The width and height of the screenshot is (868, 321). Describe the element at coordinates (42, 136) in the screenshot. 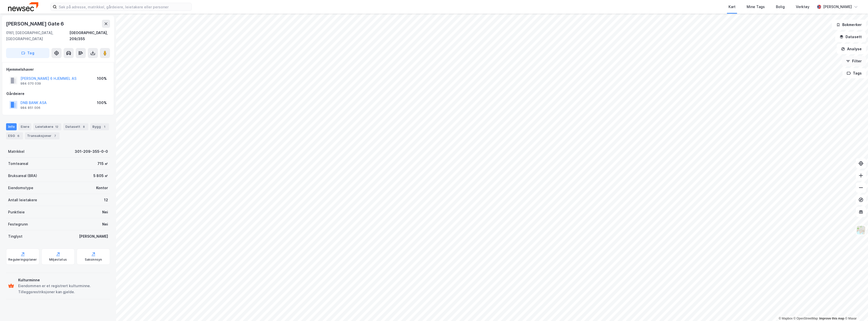

I see `div: Transaksjoner` at that location.